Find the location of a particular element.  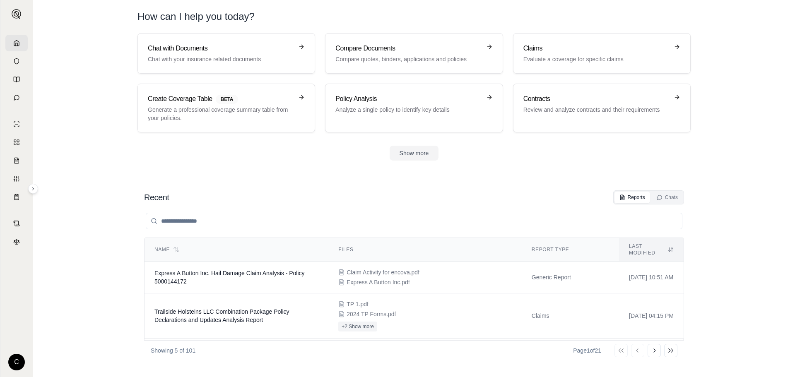

h3: Create Coverage Table is located at coordinates (220, 99).